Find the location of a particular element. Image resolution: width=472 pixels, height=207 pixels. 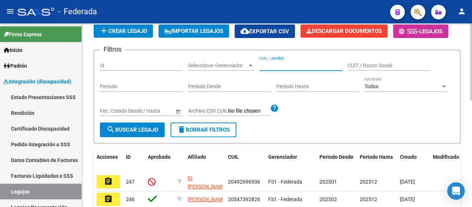

button: Crear Legajo is located at coordinates (123, 31).